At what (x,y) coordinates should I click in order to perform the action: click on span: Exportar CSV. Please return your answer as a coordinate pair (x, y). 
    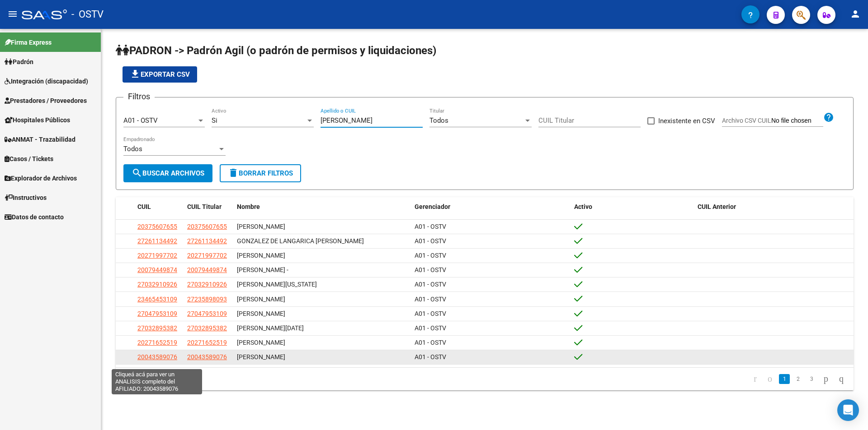
    Looking at the image, I should click on (160, 74).